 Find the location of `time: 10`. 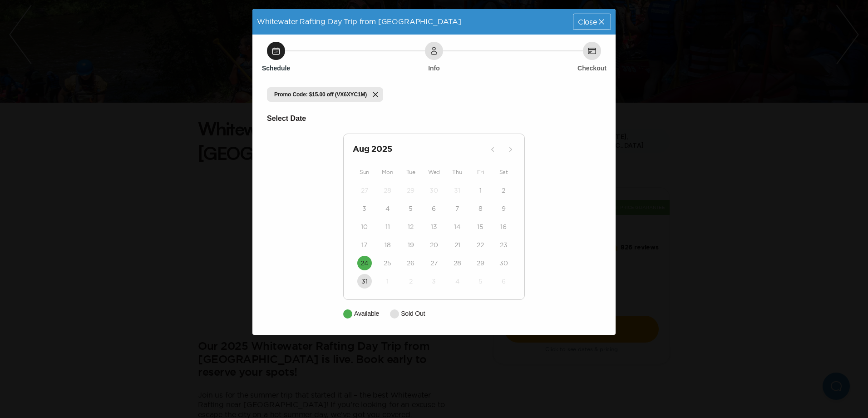

time: 10 is located at coordinates (364, 227).